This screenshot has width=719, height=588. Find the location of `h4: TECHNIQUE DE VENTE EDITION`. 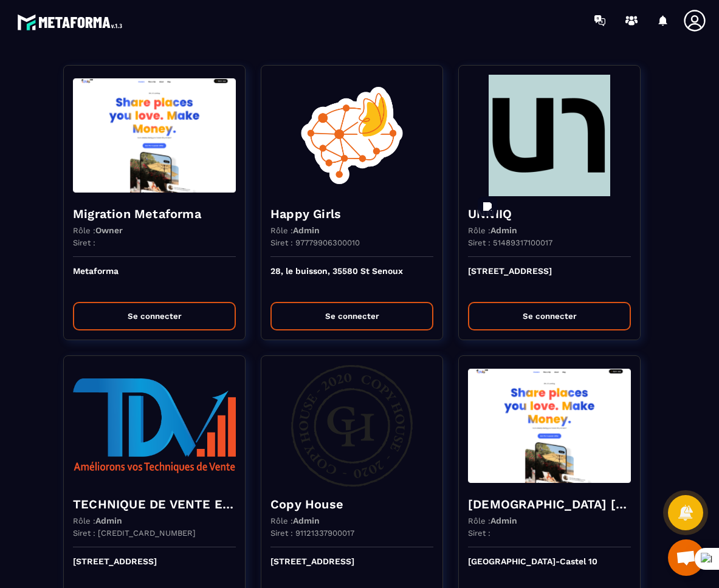

h4: TECHNIQUE DE VENTE EDITION is located at coordinates (154, 505).